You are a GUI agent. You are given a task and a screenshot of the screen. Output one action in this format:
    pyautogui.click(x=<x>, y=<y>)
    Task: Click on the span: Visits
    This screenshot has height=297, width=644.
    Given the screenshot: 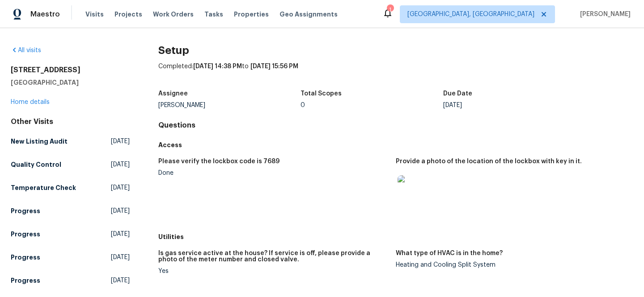 What is the action you would take?
    pyautogui.click(x=95, y=14)
    